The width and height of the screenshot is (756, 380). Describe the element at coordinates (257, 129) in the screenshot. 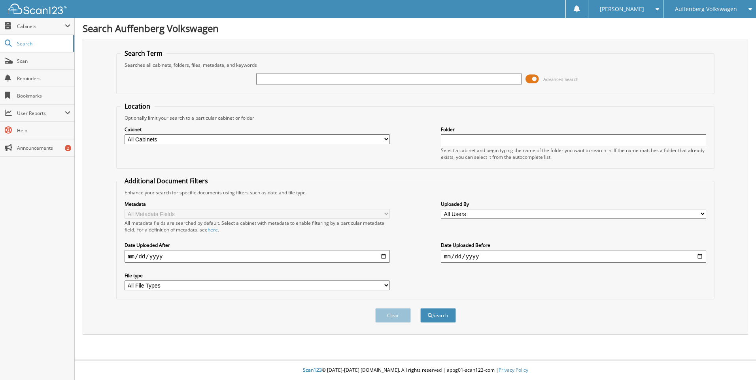

I see `label: Cabinet` at that location.